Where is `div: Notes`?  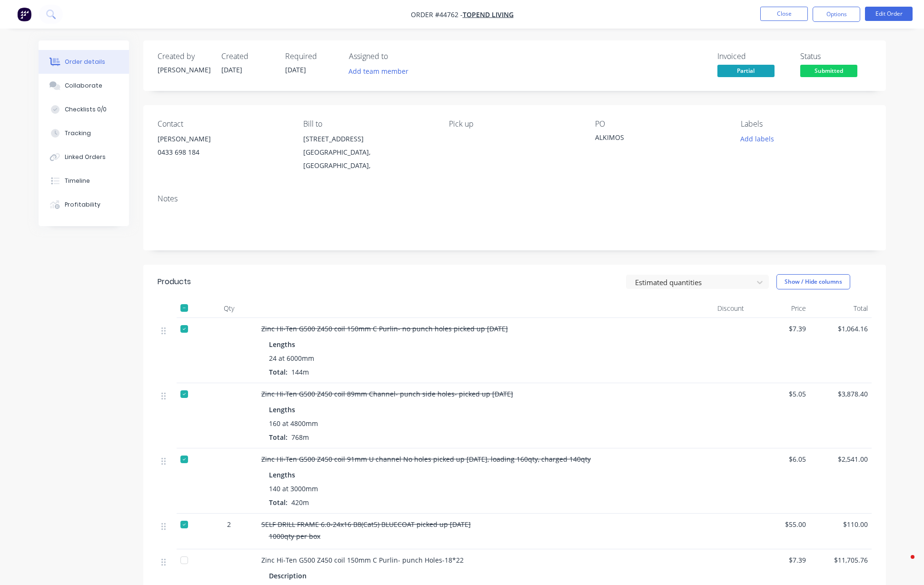 div: Notes is located at coordinates (515, 198).